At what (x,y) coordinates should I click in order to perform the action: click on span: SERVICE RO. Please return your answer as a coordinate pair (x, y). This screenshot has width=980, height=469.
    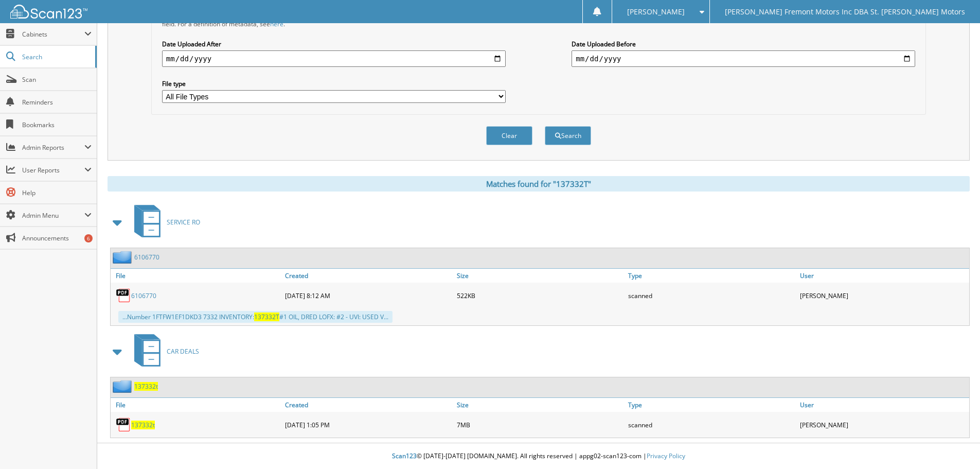
    Looking at the image, I should click on (183, 222).